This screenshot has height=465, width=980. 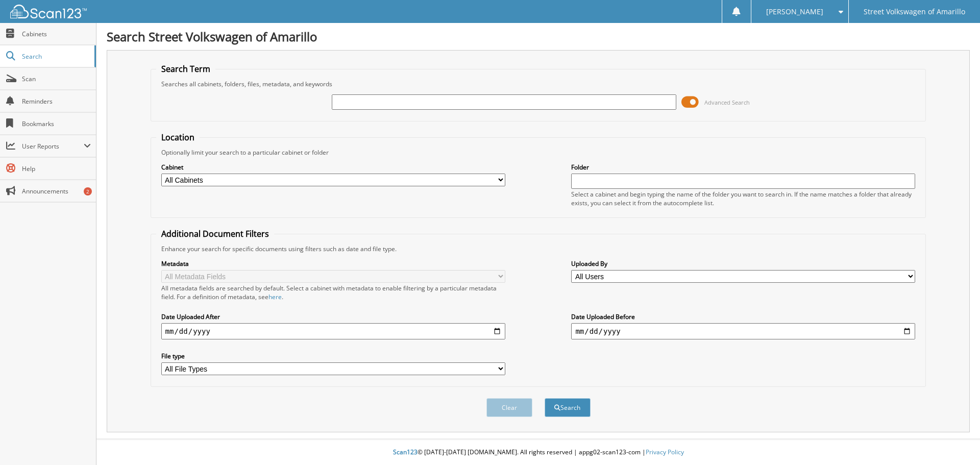 What do you see at coordinates (56, 33) in the screenshot?
I see `span: Cabinets` at bounding box center [56, 33].